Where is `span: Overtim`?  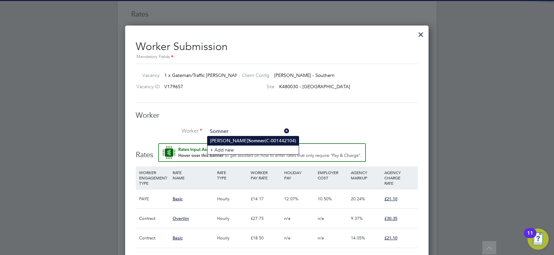
span: Overtim is located at coordinates (181, 218).